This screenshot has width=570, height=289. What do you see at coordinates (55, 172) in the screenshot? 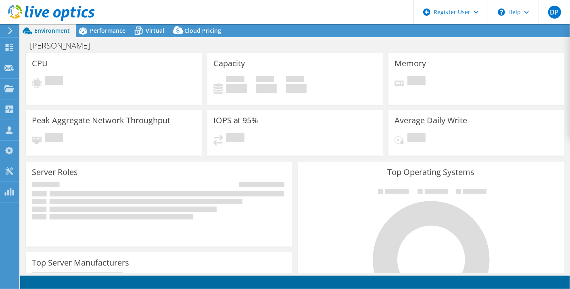
I see `h3: Server Roles` at bounding box center [55, 172].